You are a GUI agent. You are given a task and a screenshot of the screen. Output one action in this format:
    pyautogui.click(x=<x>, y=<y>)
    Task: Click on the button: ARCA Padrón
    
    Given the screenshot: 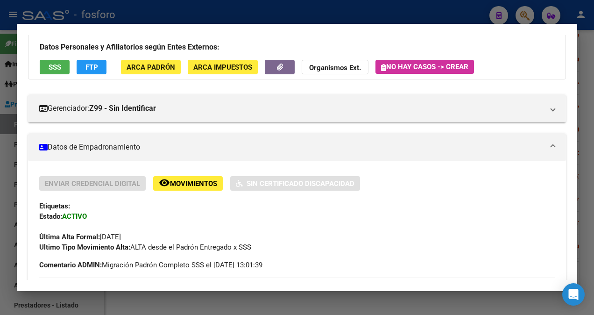 What is the action you would take?
    pyautogui.click(x=151, y=67)
    